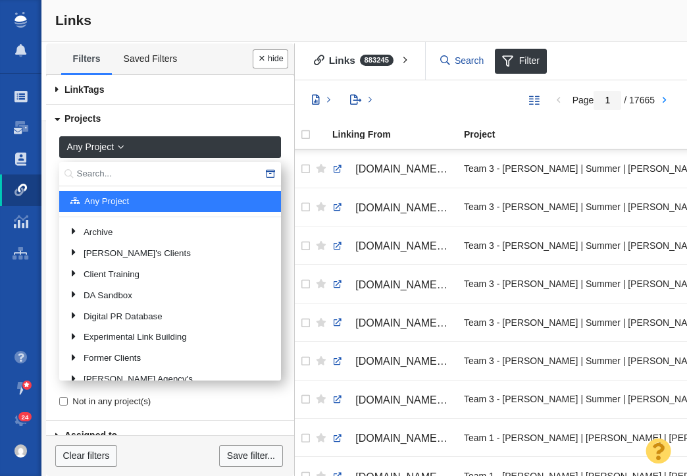 This screenshot has width=687, height=476. What do you see at coordinates (73, 20) in the screenshot?
I see `span: Links` at bounding box center [73, 20].